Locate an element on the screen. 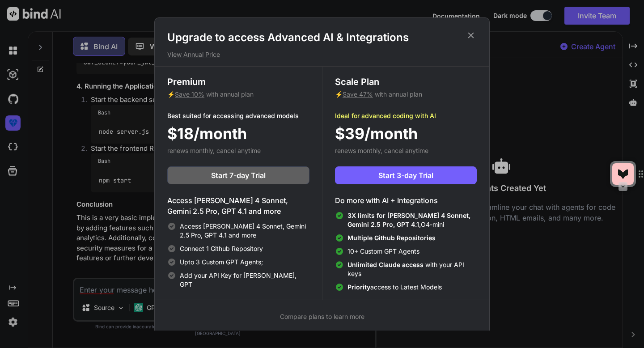  span: Save 47% is located at coordinates (358, 94).